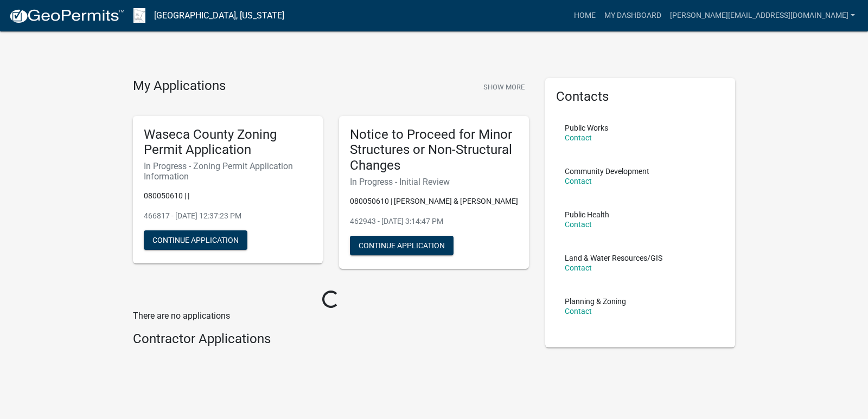 Image resolution: width=868 pixels, height=419 pixels. I want to click on button: Show More, so click(504, 86).